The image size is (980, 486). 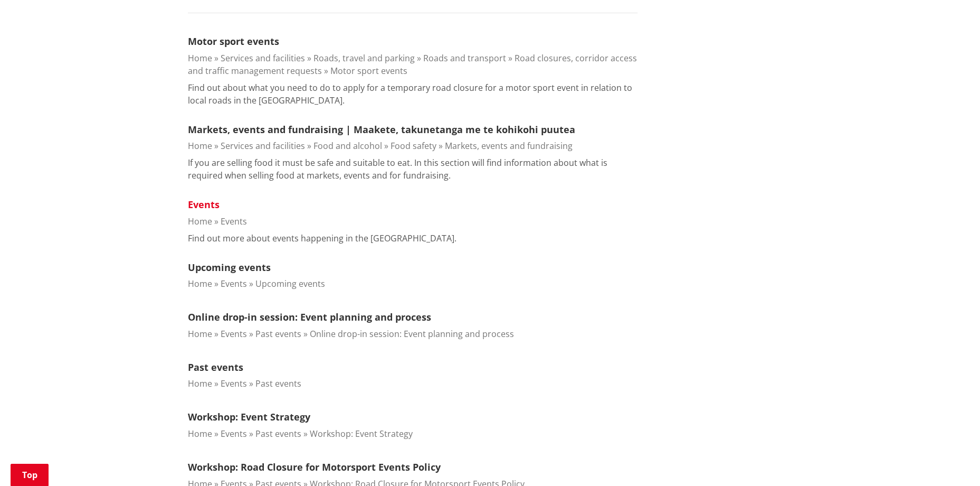 I want to click on a: Food and alcohol, so click(x=348, y=146).